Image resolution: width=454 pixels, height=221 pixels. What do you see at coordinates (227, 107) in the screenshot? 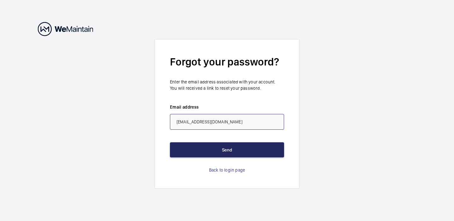
I see `label: Email address` at bounding box center [227, 107].